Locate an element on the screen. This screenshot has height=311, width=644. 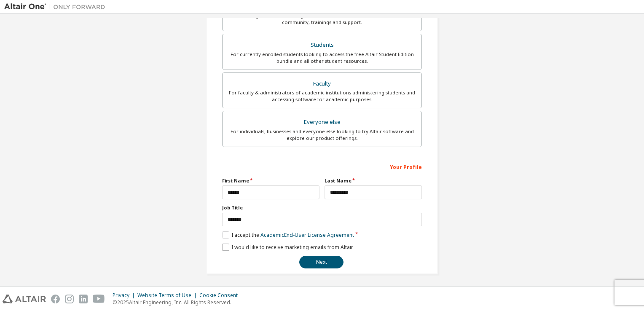
label: Job Title is located at coordinates (322, 208).